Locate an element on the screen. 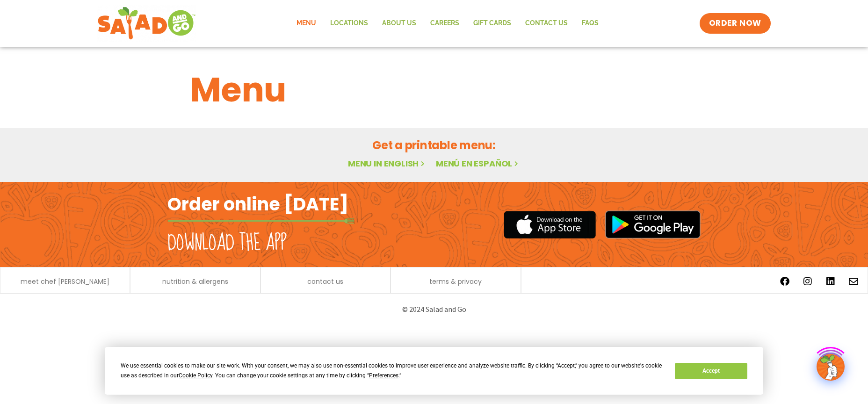 The width and height of the screenshot is (868, 404). img: new-SAG-logo-768×292 is located at coordinates (146, 24).